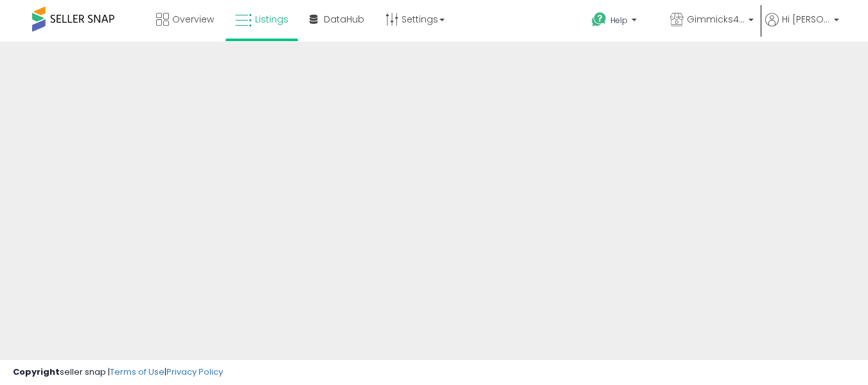 The image size is (868, 385). I want to click on span: Overview, so click(193, 19).